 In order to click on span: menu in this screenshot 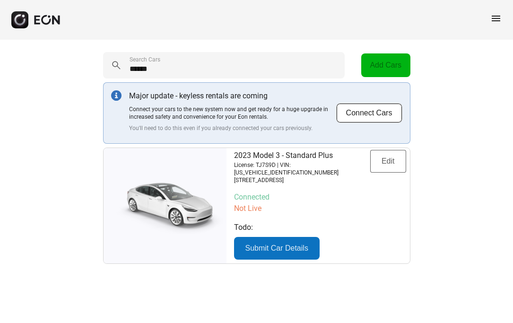, I will do `click(496, 18)`.